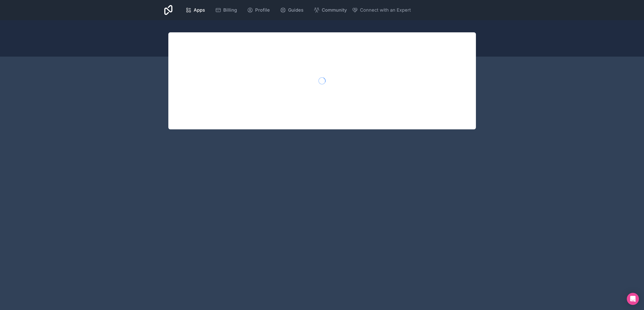  I want to click on span: Billing, so click(230, 10).